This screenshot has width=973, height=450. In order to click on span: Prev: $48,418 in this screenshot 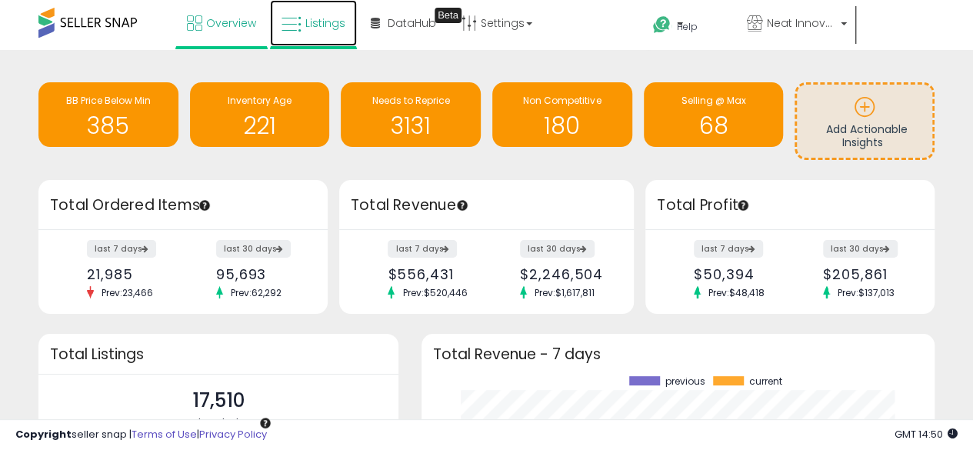, I will do `click(736, 292)`.